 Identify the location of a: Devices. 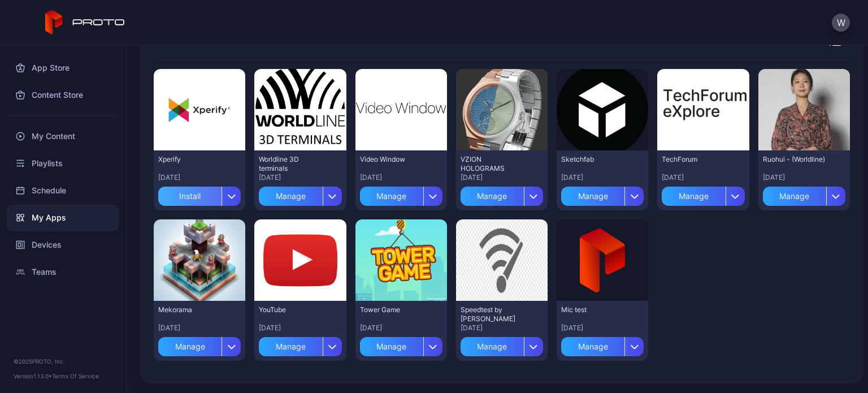
(63, 245).